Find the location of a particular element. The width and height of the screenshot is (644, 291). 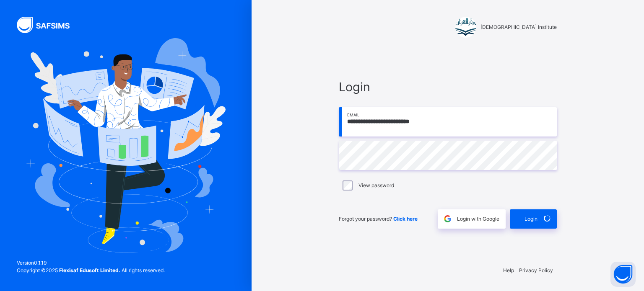

span: Version 0.1.19 is located at coordinates (91, 264).